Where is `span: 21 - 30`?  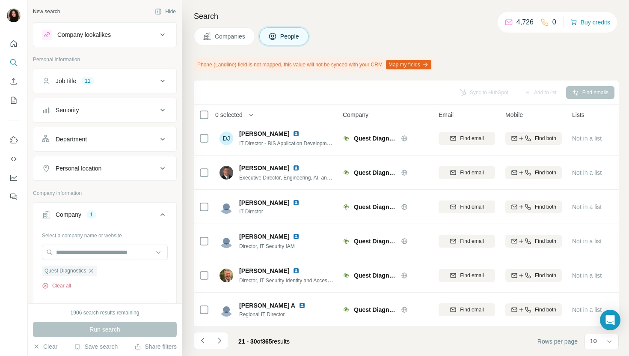
span: 21 - 30 is located at coordinates (248, 341).